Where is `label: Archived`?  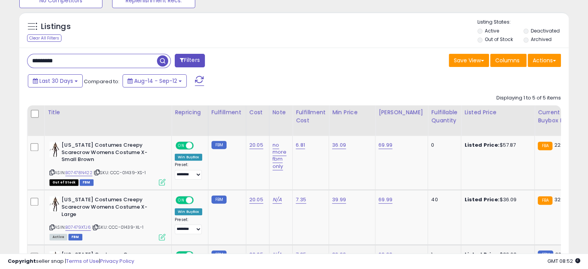
label: Archived is located at coordinates (541, 39).